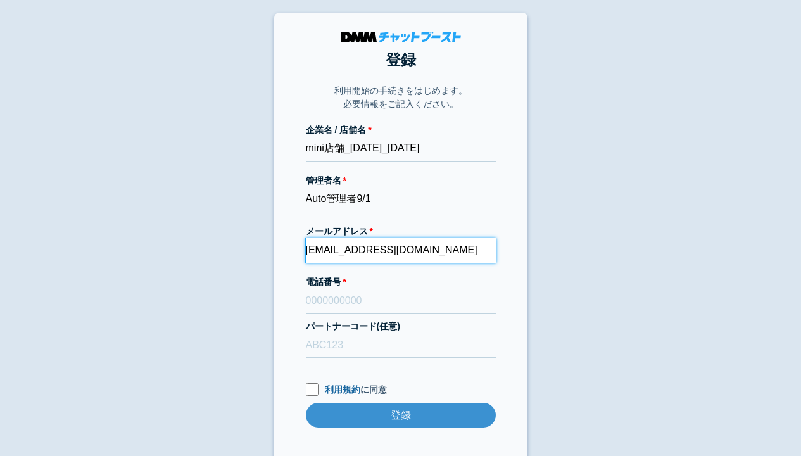 Image resolution: width=801 pixels, height=456 pixels. What do you see at coordinates (401, 149) in the screenshot?
I see `input: 株式会社チャットブースト` at bounding box center [401, 149].